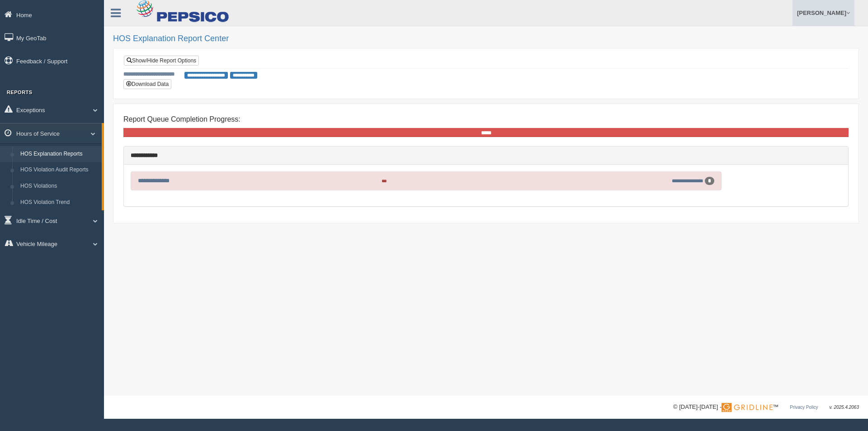 The height and width of the screenshot is (431, 868). What do you see at coordinates (486, 39) in the screenshot?
I see `h2: HOS Explanation Report Center` at bounding box center [486, 39].